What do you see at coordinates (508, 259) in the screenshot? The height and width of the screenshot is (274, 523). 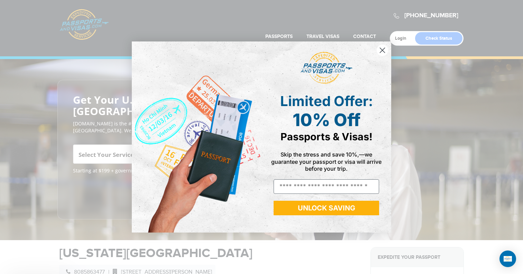 I see `div: Open Intercom Messenger` at bounding box center [508, 259].